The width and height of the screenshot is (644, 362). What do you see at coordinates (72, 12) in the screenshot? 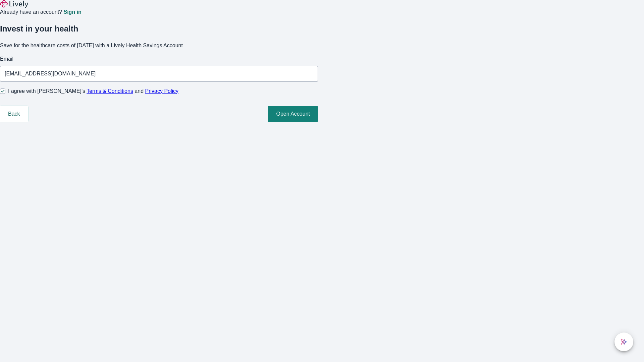
I see `div: Sign in` at bounding box center [72, 12].